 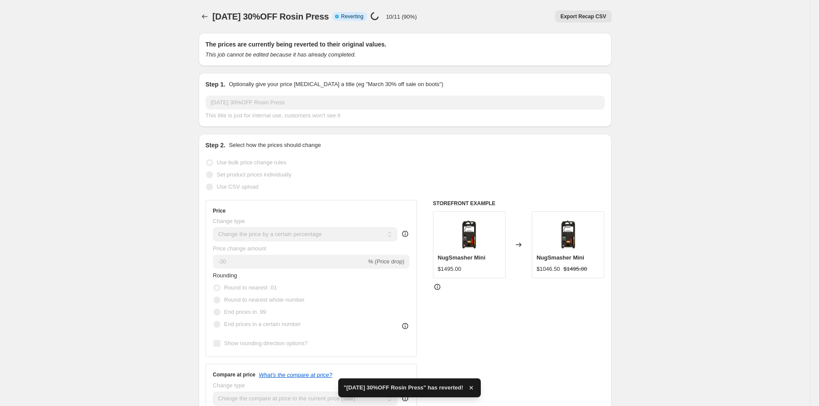 What do you see at coordinates (281, 54) in the screenshot?
I see `i: This job cannot be edited because it has already completed.` at bounding box center [281, 54].